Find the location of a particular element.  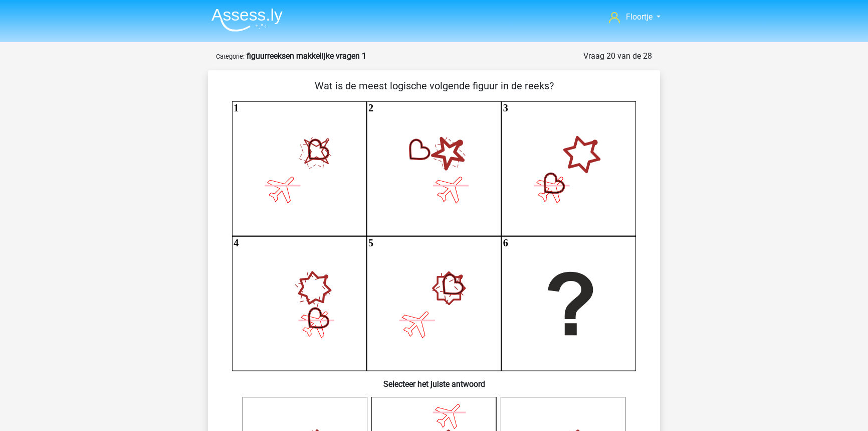

text: 2 is located at coordinates (371, 108).